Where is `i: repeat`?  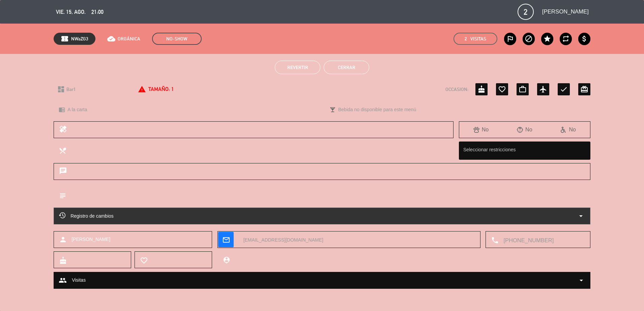 i: repeat is located at coordinates (565, 39).